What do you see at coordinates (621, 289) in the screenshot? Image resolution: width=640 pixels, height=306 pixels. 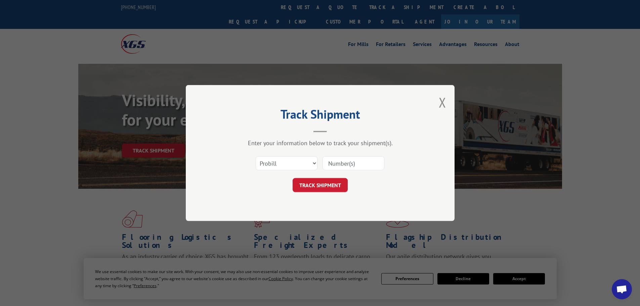 I see `a: Open chat` at bounding box center [621, 289].